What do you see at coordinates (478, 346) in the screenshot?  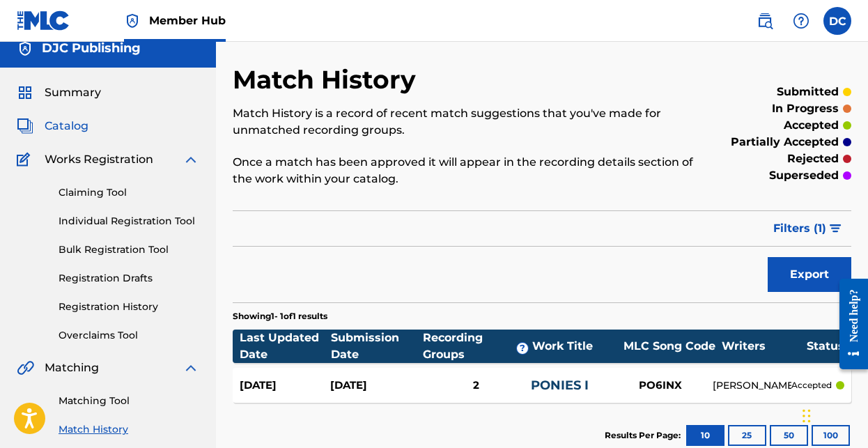 I see `div: Recording Groups` at bounding box center [478, 346].